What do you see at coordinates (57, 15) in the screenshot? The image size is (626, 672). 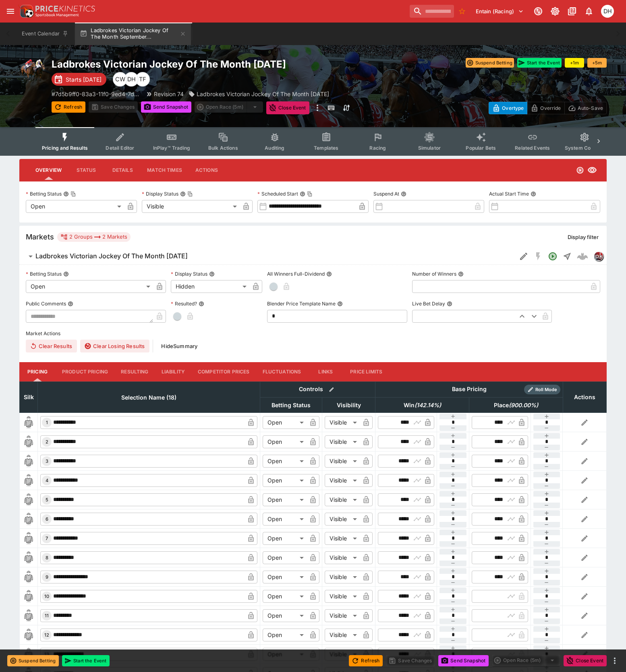 I see `img: Sportsbook Management` at bounding box center [57, 15].